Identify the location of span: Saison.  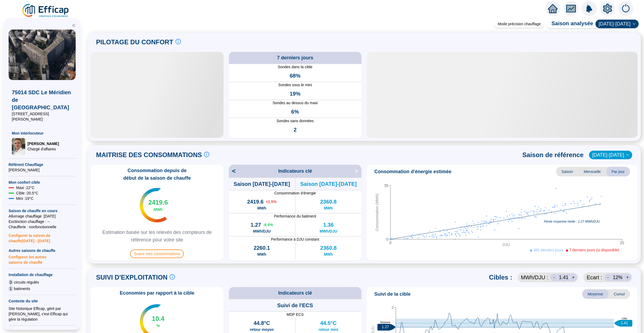
(567, 172).